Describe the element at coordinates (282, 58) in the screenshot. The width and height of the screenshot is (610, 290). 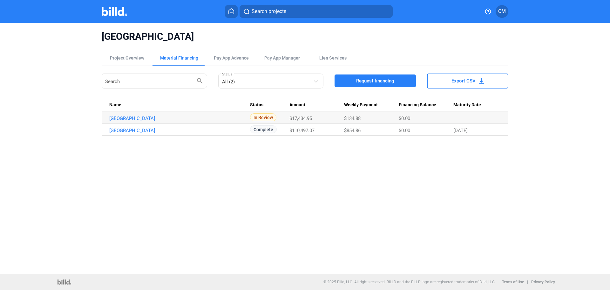
I see `span: Pay App Manager` at that location.